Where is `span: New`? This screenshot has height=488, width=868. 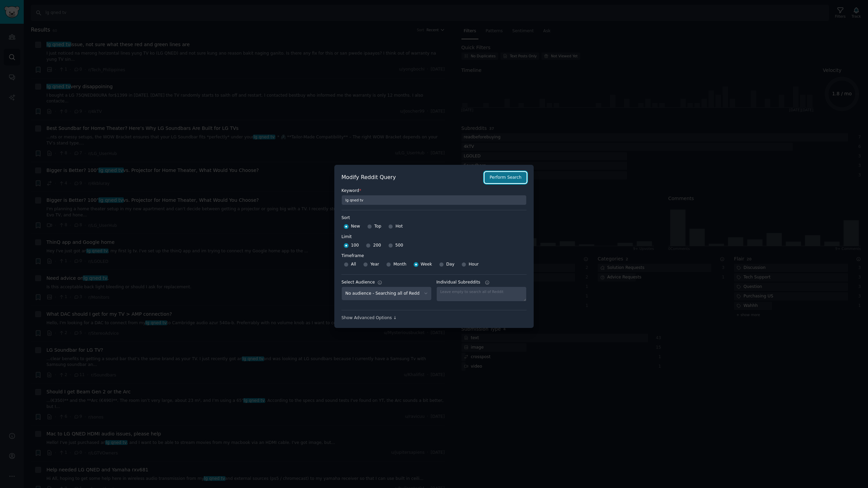
span: New is located at coordinates (355, 227).